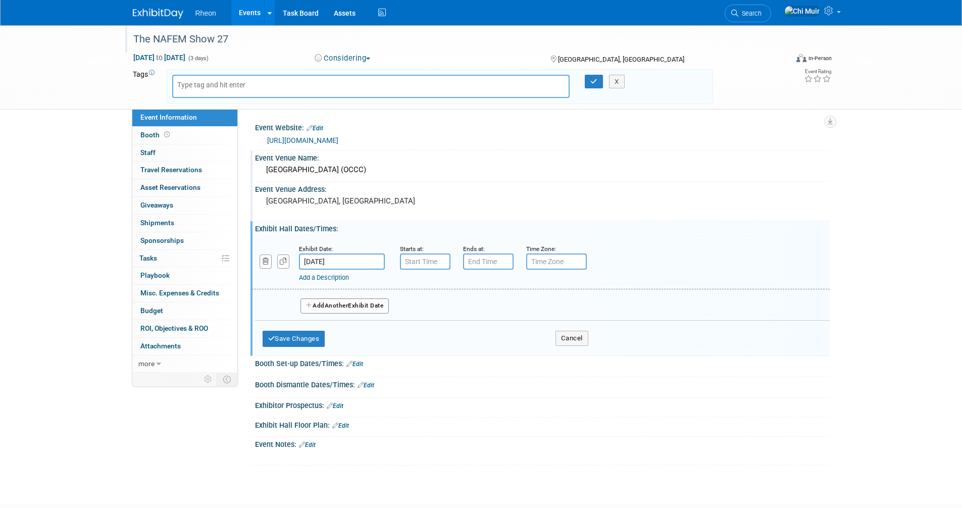 The height and width of the screenshot is (508, 962). I want to click on a: Search, so click(748, 13).